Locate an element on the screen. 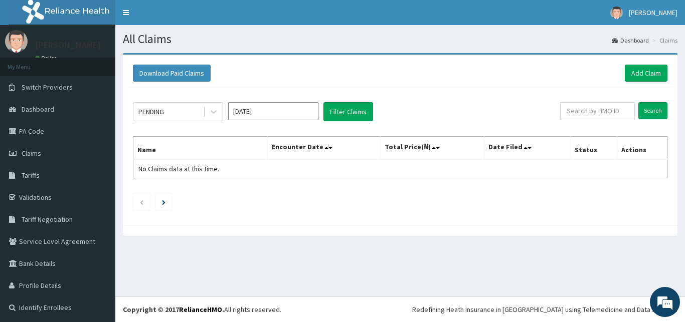  input: Search by HMO ID is located at coordinates (597, 111).